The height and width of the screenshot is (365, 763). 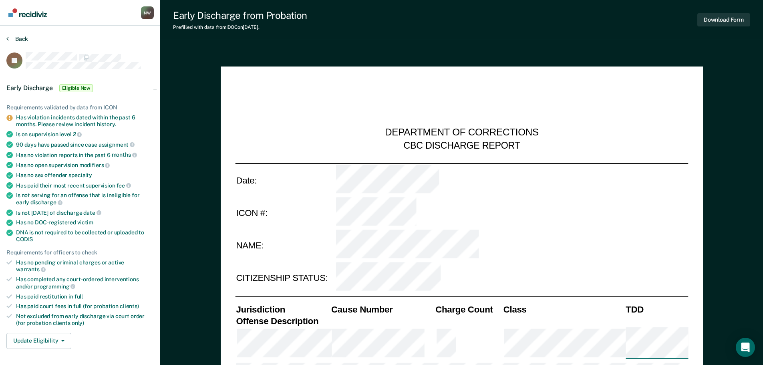 What do you see at coordinates (124, 185) in the screenshot?
I see `span: fee` at bounding box center [124, 185].